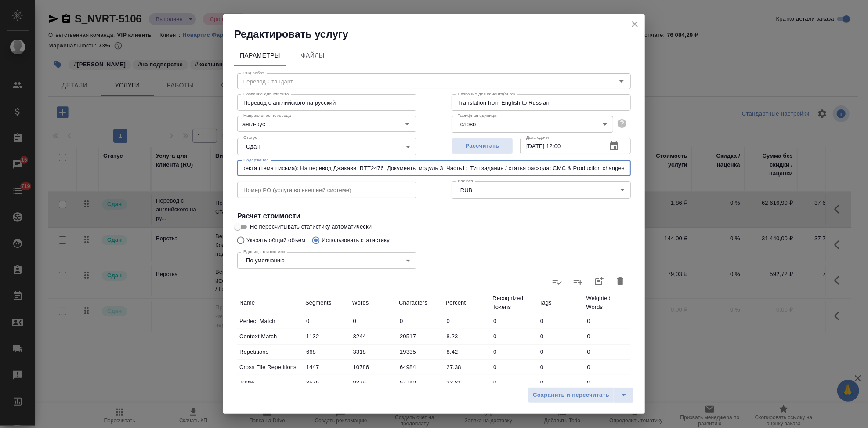  I want to click on div: слово, so click(533, 124).